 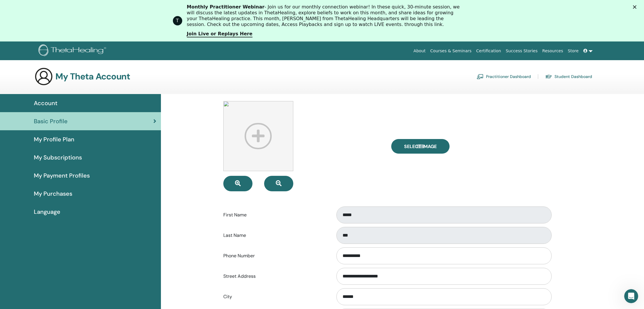 What do you see at coordinates (219, 34) in the screenshot?
I see `a: Join Live or Replays Here` at bounding box center [219, 34].